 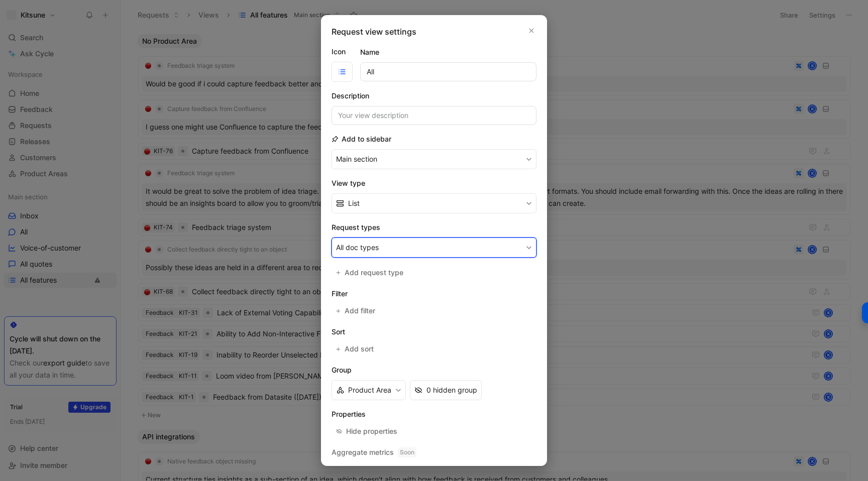 What do you see at coordinates (434, 332) in the screenshot?
I see `h2: Sort` at bounding box center [434, 332].